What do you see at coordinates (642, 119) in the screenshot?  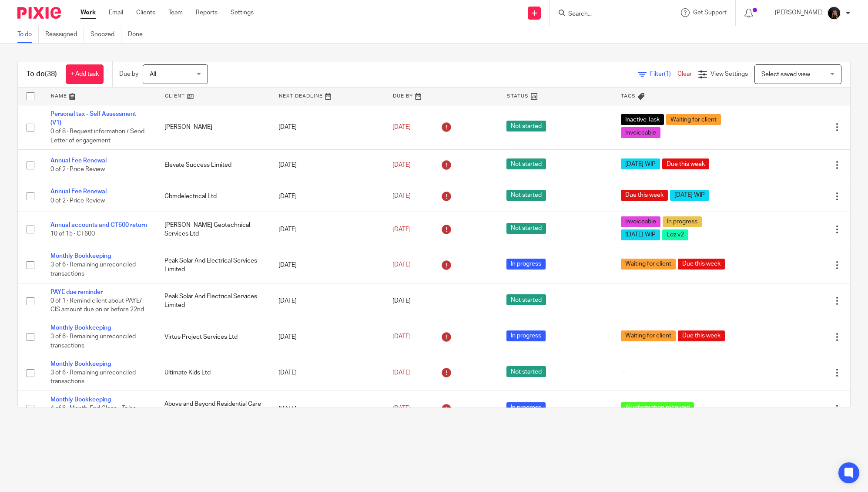 I see `span: Inactive Task` at bounding box center [642, 119].